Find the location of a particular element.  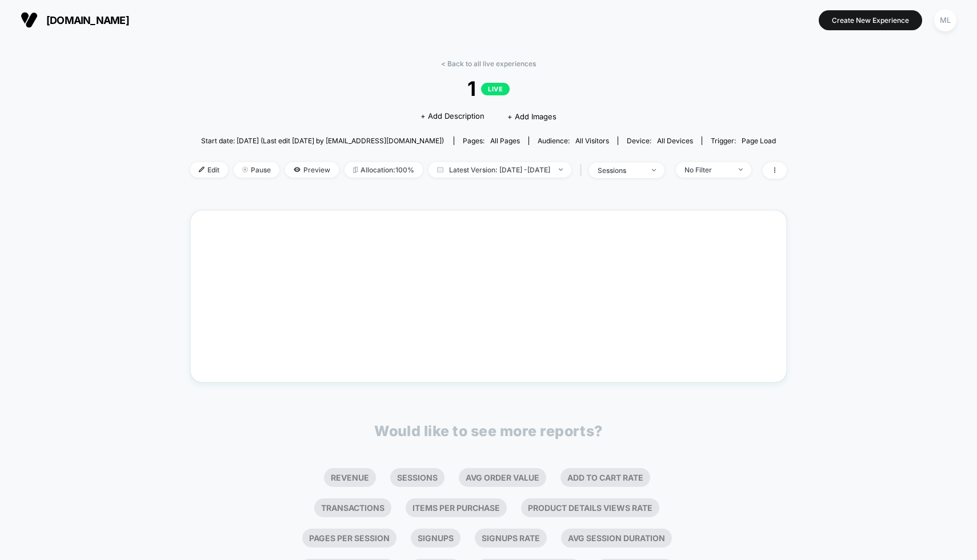

img: edit is located at coordinates (201, 170).